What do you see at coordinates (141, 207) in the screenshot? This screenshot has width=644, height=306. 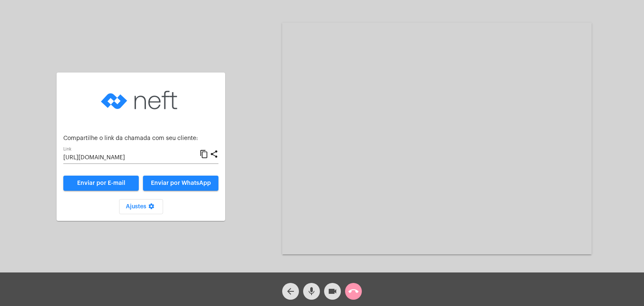 I see `span: Ajustes` at bounding box center [141, 207].